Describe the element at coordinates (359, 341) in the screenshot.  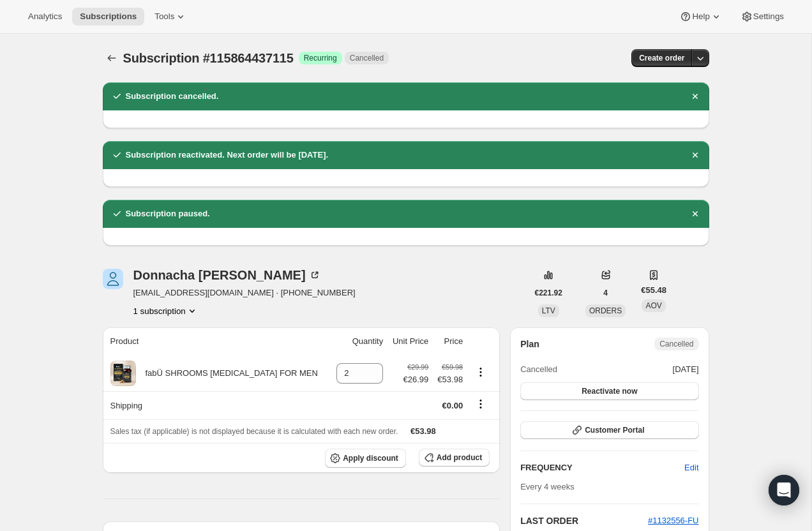
I see `th: Quantity` at that location.